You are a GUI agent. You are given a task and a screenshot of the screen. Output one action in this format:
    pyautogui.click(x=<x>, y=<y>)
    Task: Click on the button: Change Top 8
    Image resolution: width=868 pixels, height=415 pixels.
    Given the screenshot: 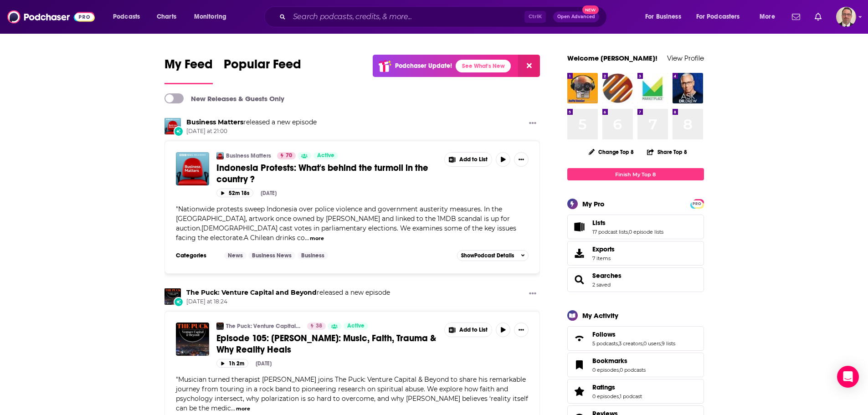 What is the action you would take?
    pyautogui.click(x=612, y=152)
    